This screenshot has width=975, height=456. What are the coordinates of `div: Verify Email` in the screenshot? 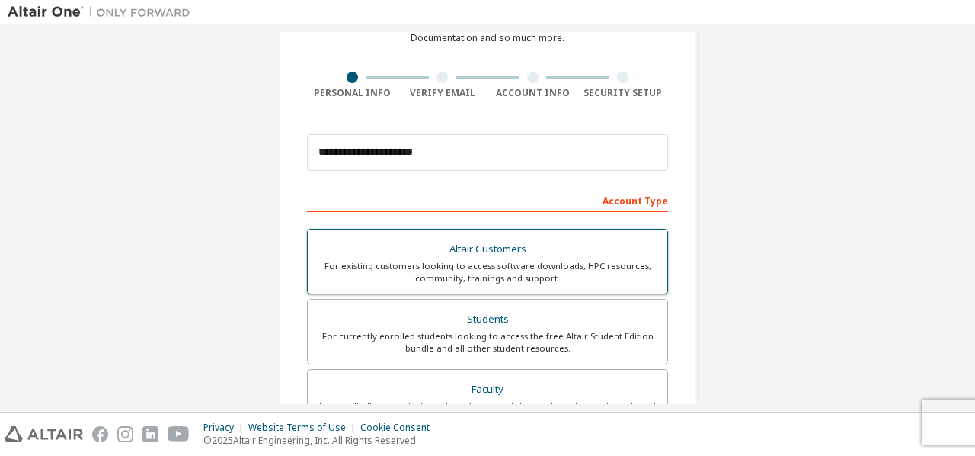 It's located at (443, 93).